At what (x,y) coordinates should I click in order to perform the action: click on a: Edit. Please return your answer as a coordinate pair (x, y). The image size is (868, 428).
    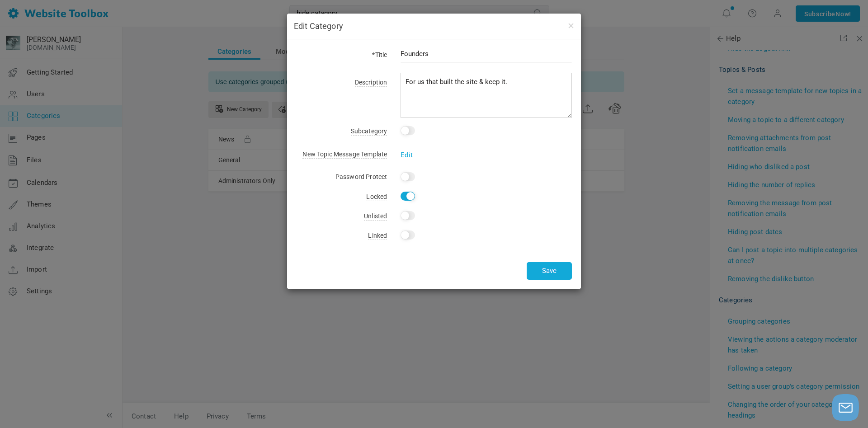
    Looking at the image, I should click on (406, 155).